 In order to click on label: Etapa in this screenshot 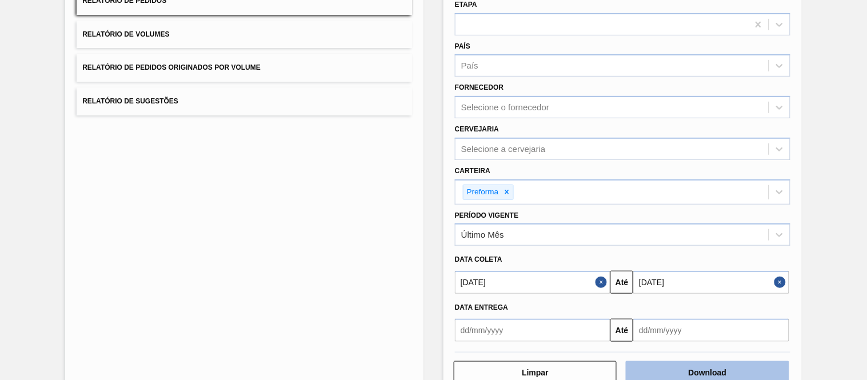, I will do `click(466, 5)`.